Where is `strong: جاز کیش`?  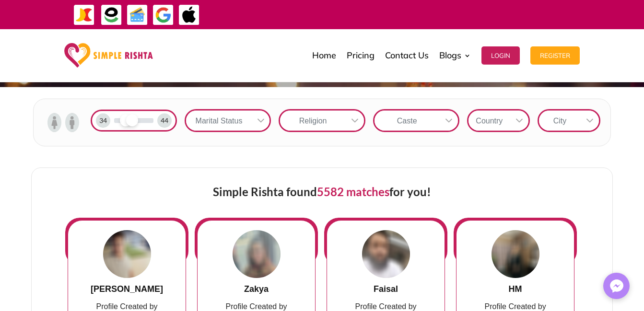 strong: جاز کیش is located at coordinates (411, 14).